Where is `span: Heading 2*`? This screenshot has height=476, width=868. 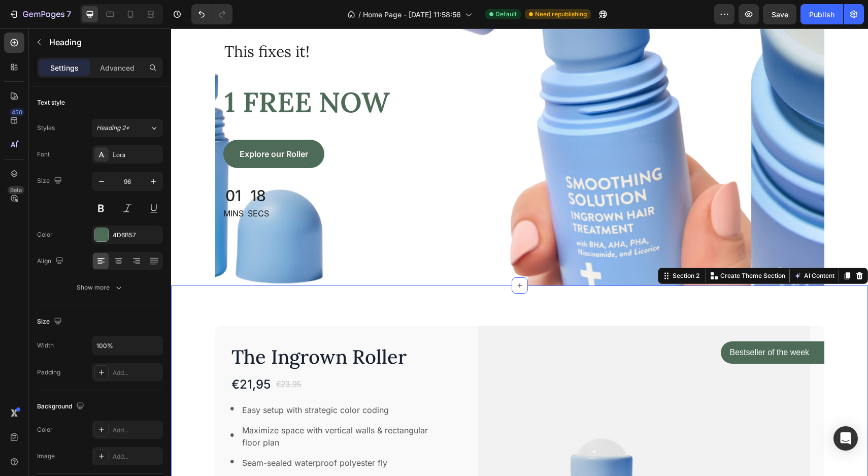 span: Heading 2* is located at coordinates (113, 128).